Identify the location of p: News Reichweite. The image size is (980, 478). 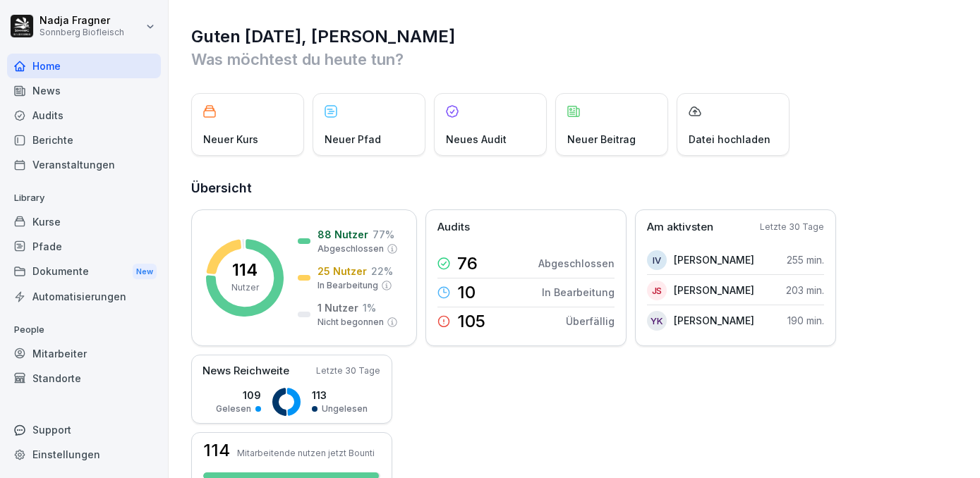
(246, 371).